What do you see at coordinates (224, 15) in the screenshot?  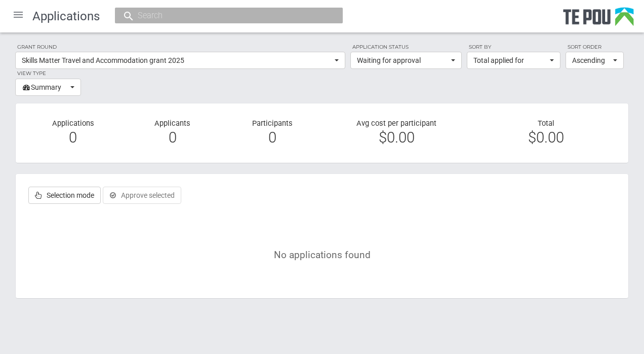 I see `input: Search` at bounding box center [224, 15].